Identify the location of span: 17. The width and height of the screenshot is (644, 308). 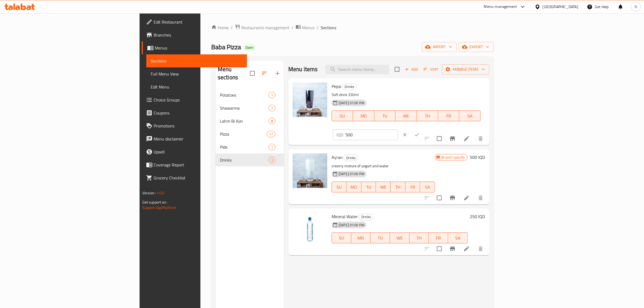
(271, 134).